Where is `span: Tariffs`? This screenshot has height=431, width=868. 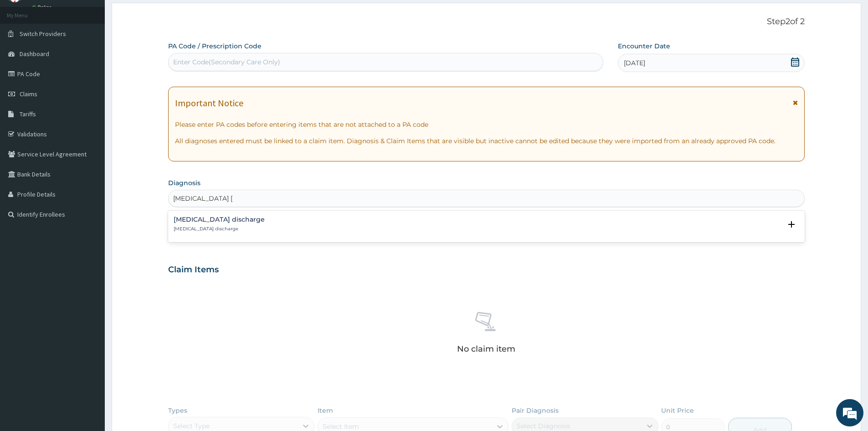
span: Tariffs is located at coordinates (28, 114).